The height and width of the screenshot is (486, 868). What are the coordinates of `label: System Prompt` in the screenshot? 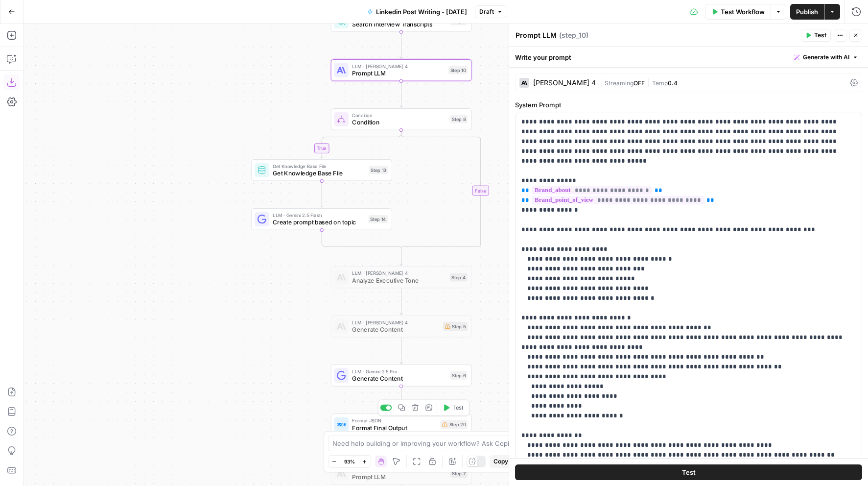 It's located at (689, 105).